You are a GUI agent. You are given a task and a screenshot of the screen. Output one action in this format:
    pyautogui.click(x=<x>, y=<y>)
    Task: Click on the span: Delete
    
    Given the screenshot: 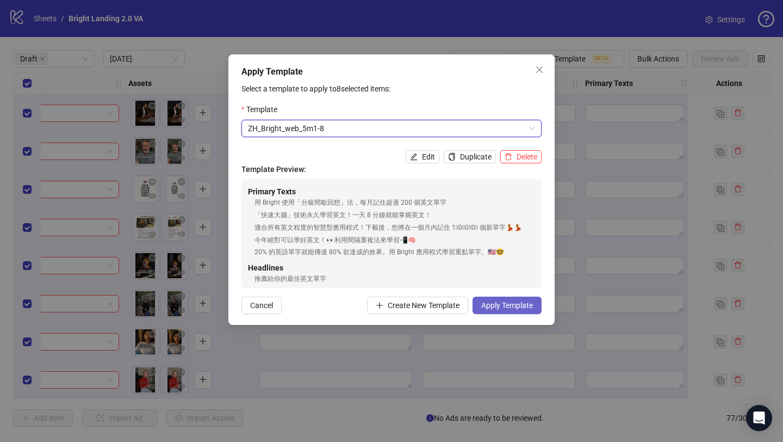 What is the action you would take?
    pyautogui.click(x=527, y=157)
    